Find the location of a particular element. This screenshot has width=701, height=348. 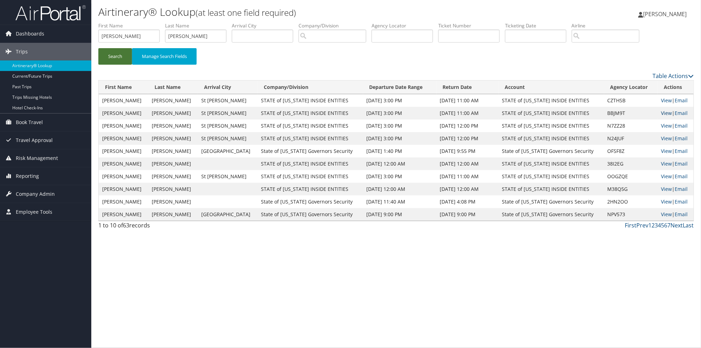

label: Ticketing Date is located at coordinates (538, 26).